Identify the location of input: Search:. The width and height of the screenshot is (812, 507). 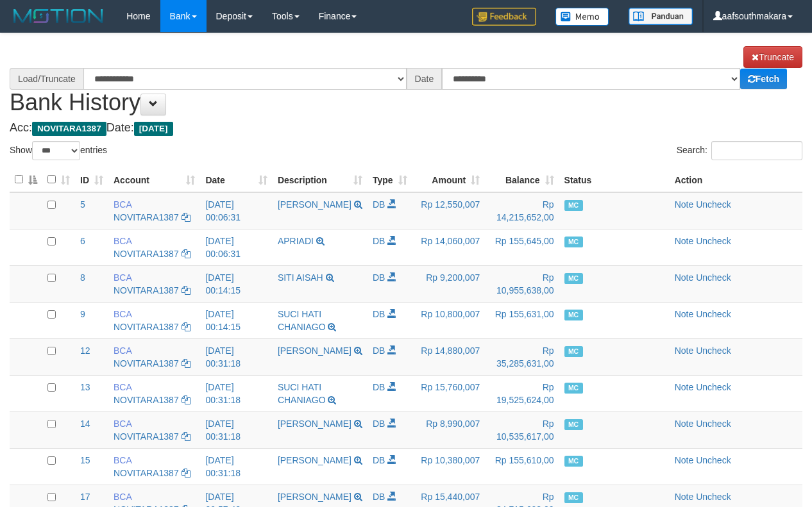
(756, 150).